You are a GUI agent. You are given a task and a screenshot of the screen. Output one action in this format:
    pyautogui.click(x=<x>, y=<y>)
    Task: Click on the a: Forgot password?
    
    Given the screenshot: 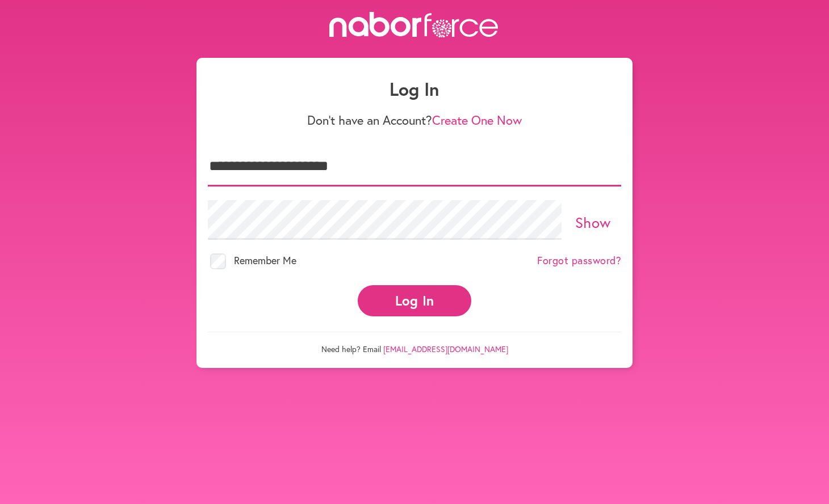 What is the action you would take?
    pyautogui.click(x=579, y=261)
    